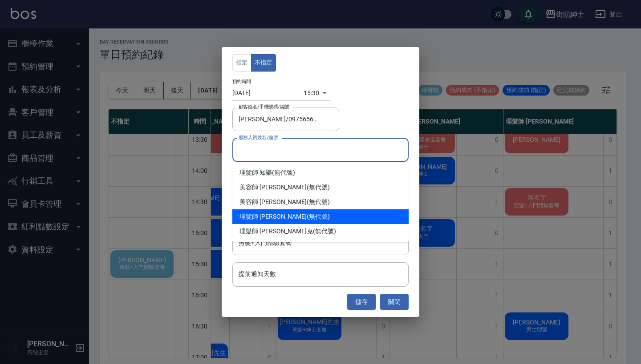 This screenshot has height=364, width=641. What do you see at coordinates (242, 81) in the screenshot?
I see `label: 預約時間` at bounding box center [242, 81].